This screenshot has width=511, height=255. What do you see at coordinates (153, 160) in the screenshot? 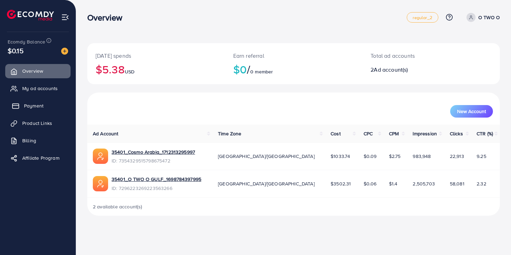
I see `span: ID: 7354329515798675472` at bounding box center [153, 160].